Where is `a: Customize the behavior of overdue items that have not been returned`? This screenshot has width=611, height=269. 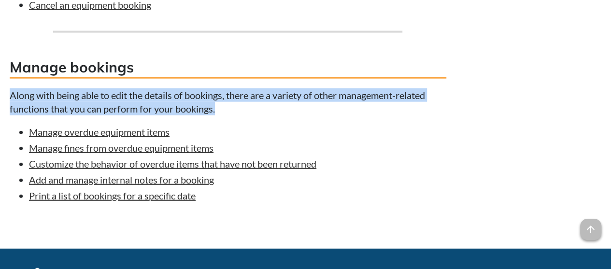
a: Customize the behavior of overdue items that have not been returned is located at coordinates (173, 164).